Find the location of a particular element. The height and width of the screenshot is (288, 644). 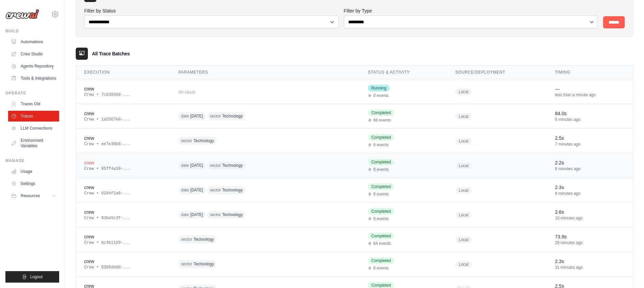

div: less than a minute ago is located at coordinates (590, 95).